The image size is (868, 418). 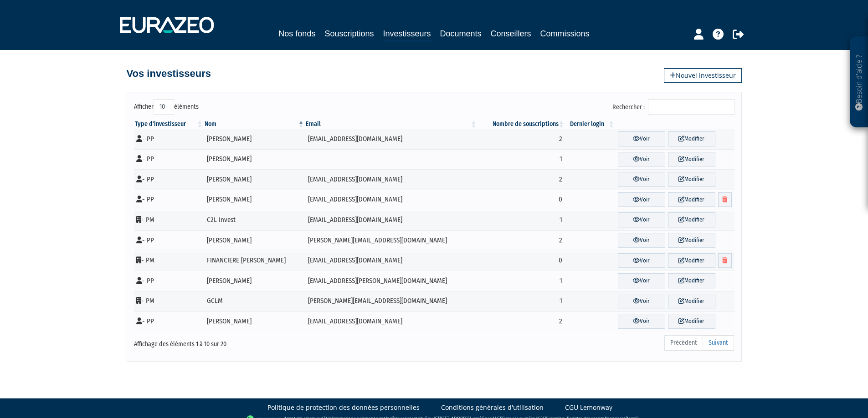 What do you see at coordinates (254, 220) in the screenshot?
I see `td: C2L Invest` at bounding box center [254, 220].